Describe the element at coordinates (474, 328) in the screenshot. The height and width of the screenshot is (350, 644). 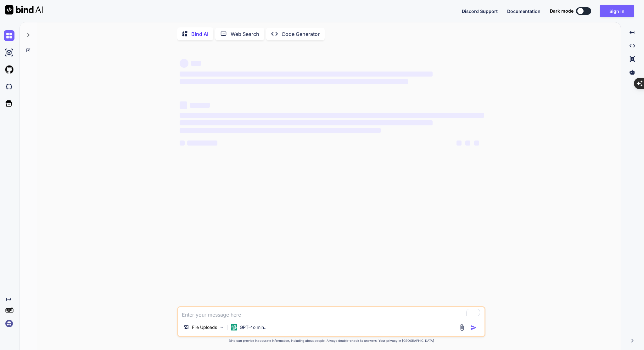
I see `img: icon` at that location.